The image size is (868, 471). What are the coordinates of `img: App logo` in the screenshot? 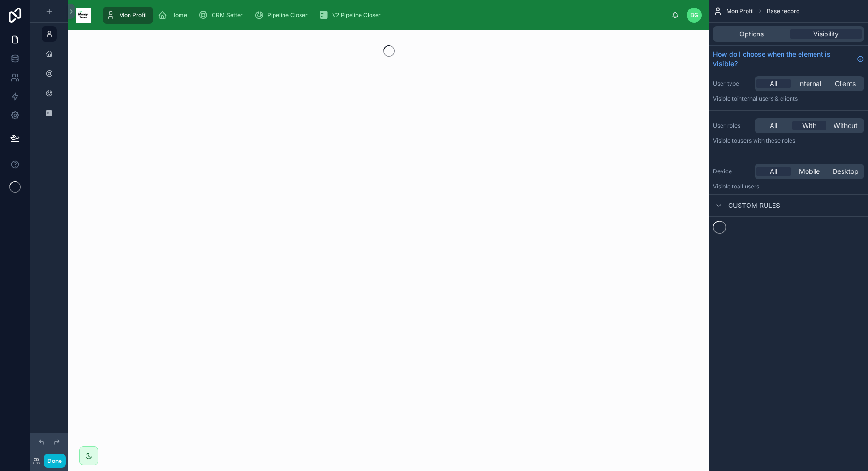 It's located at (83, 15).